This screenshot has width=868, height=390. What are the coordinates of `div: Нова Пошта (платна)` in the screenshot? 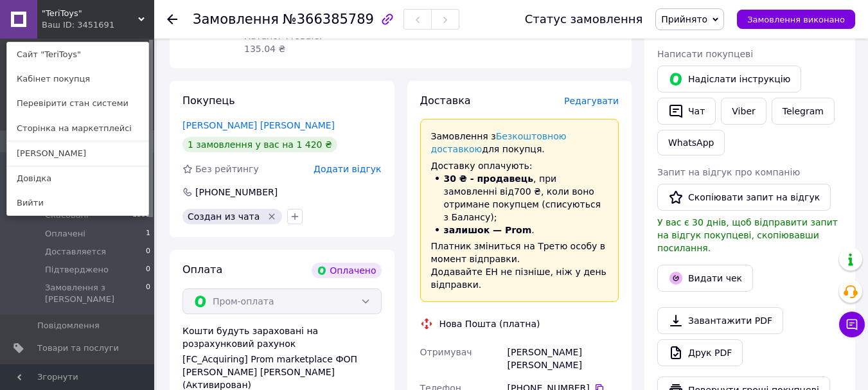 It's located at (490, 324).